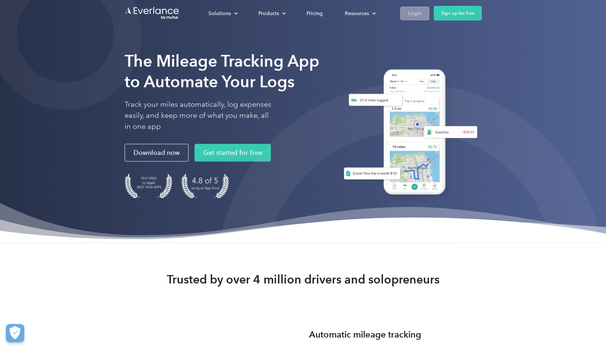 The image size is (606, 346). What do you see at coordinates (148, 185) in the screenshot?
I see `img: Badge for Featured by Apple Best New Apps` at bounding box center [148, 185].